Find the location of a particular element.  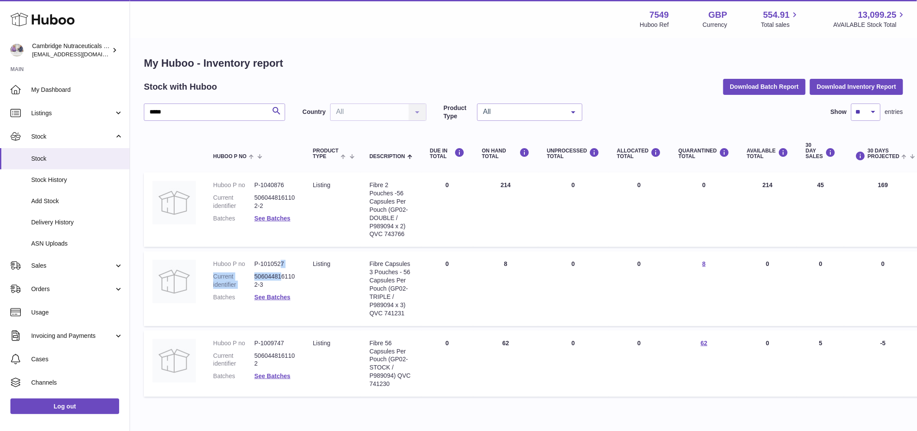

a: 62 is located at coordinates (705, 343).